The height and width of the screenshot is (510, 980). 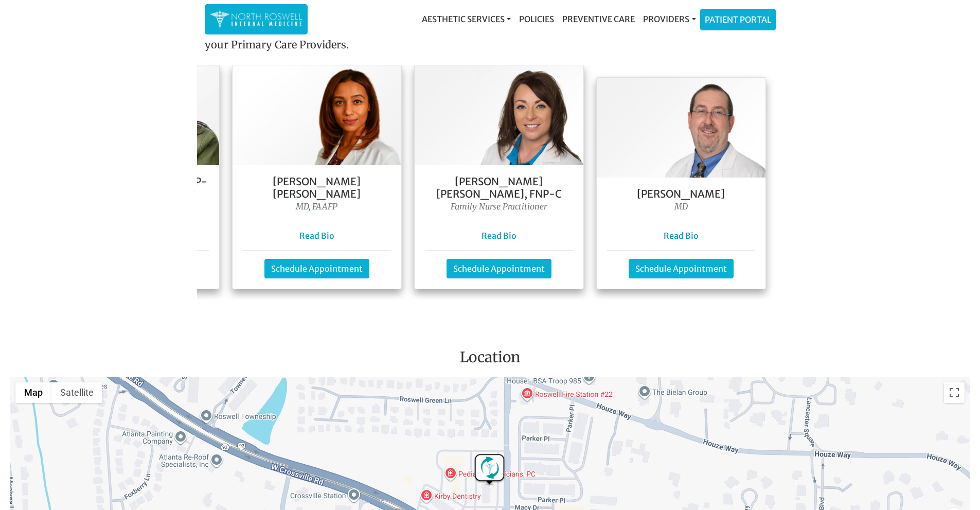 I want to click on i: Family Nurse Practitioner, so click(x=498, y=206).